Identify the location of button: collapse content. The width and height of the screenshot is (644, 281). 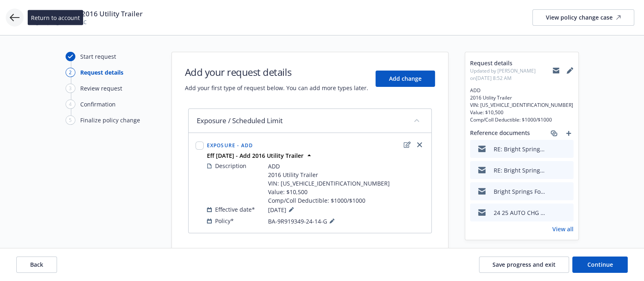
(417, 121).